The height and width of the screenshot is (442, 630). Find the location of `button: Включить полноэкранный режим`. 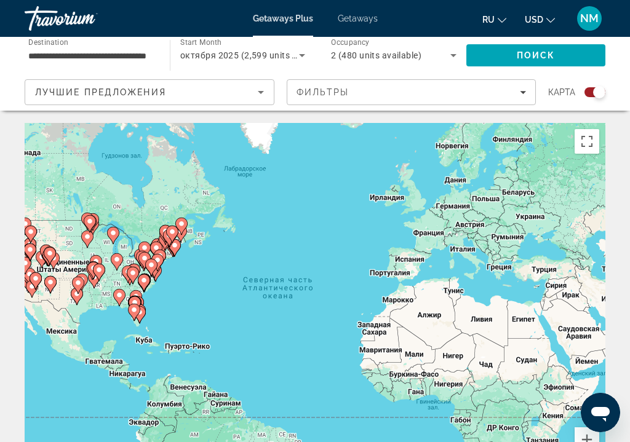

button: Включить полноэкранный режим is located at coordinates (587, 142).